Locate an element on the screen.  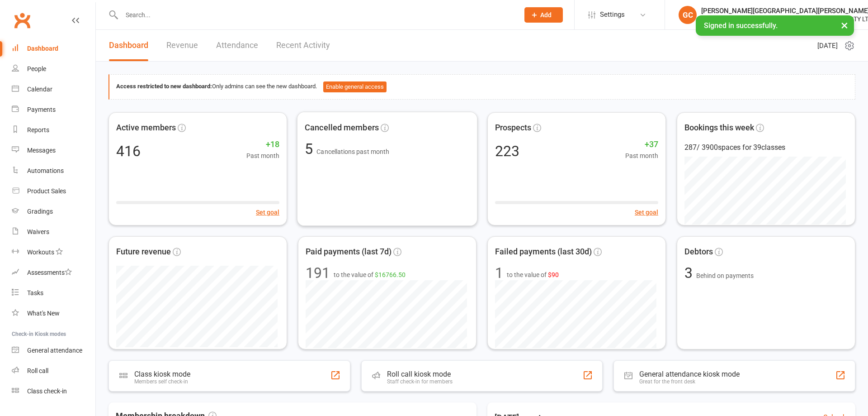
span: Signed in successfully. is located at coordinates (741, 25).